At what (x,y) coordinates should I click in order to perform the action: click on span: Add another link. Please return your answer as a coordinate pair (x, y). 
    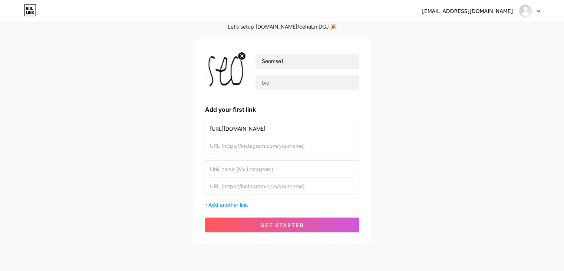
    Looking at the image, I should click on (228, 204).